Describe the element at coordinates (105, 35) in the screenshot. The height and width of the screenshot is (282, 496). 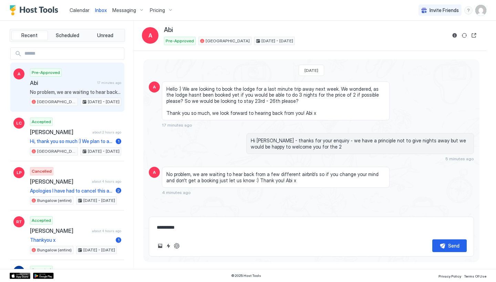
I see `span: Unread` at that location.